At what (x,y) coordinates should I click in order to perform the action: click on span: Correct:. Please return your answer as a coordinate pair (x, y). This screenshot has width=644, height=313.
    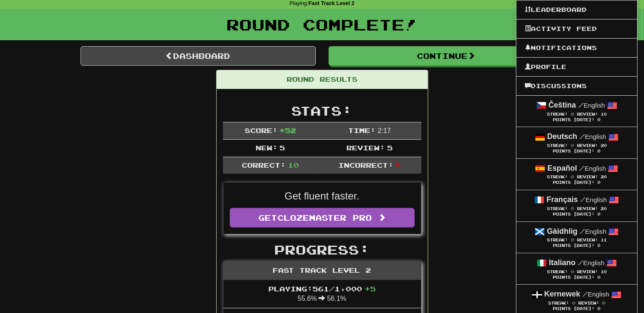
    Looking at the image, I should click on (264, 165).